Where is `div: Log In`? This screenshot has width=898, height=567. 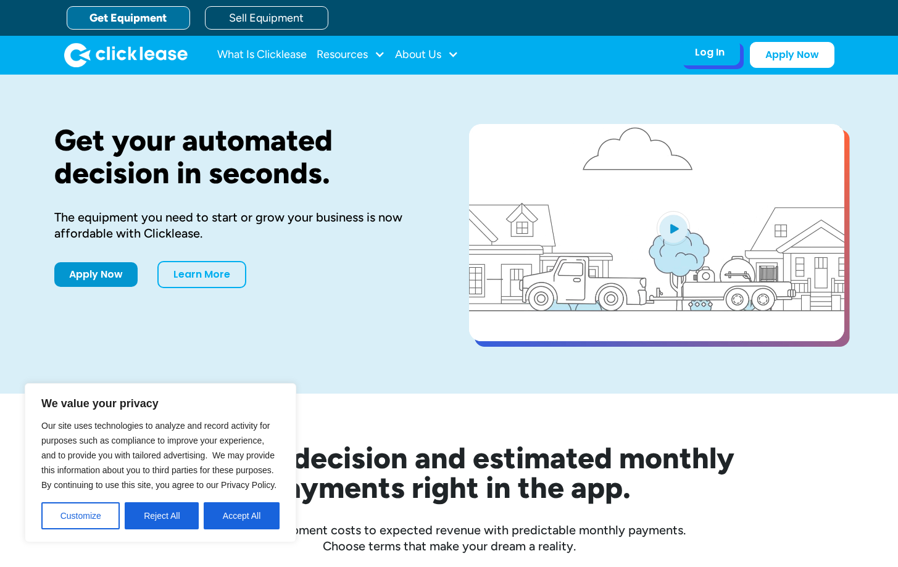 div: Log In is located at coordinates (710, 52).